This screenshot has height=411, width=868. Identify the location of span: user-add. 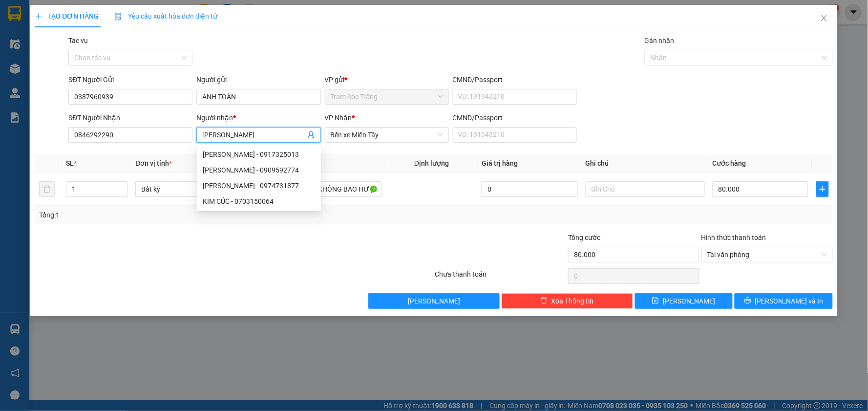
(311, 135).